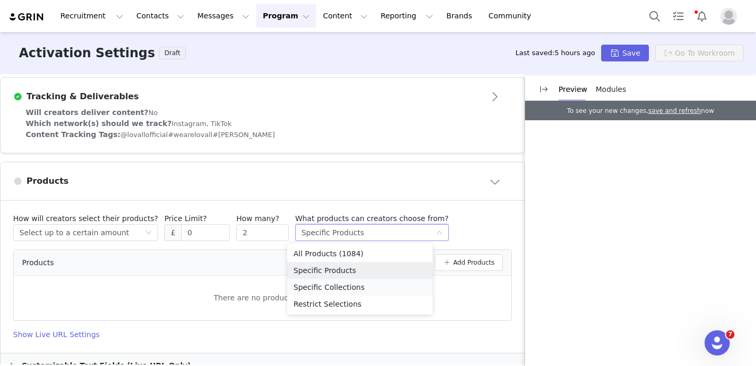 The height and width of the screenshot is (366, 756). Describe the element at coordinates (655, 16) in the screenshot. I see `button: Search` at that location.